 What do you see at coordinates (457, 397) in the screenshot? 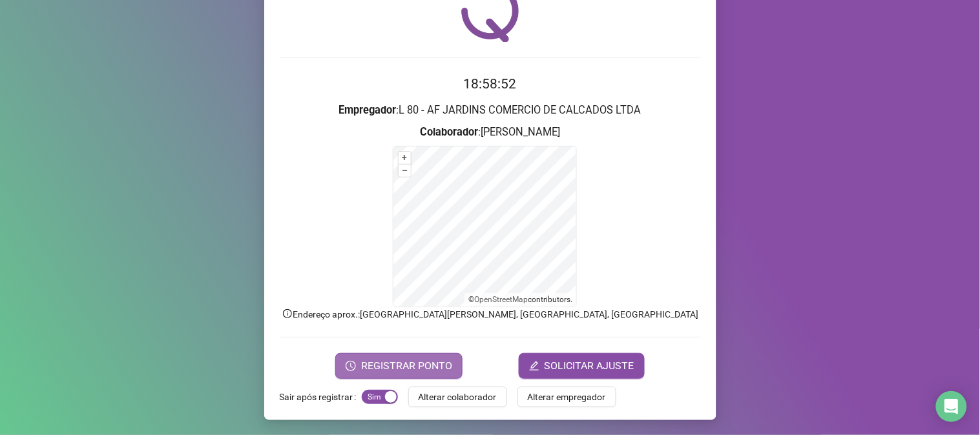
I see `button: Alterar colaborador` at bounding box center [457, 397].